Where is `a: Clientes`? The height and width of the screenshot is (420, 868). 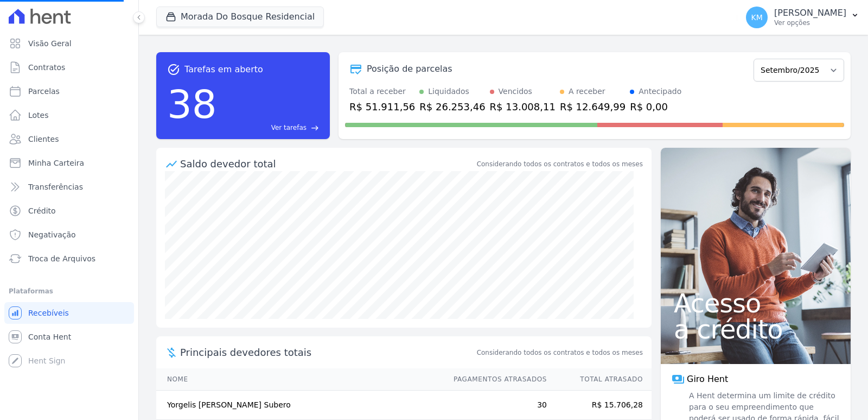
a: Clientes is located at coordinates (69, 139).